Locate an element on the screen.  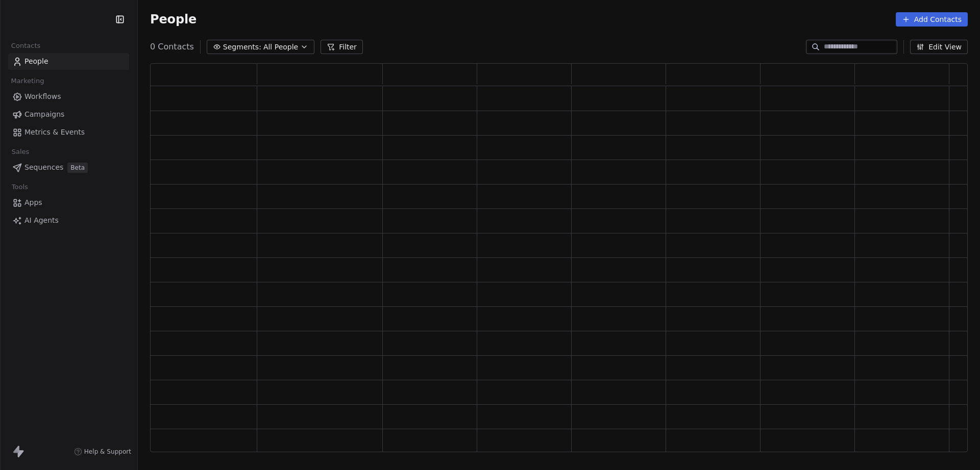
button: Add Contacts is located at coordinates (931, 20).